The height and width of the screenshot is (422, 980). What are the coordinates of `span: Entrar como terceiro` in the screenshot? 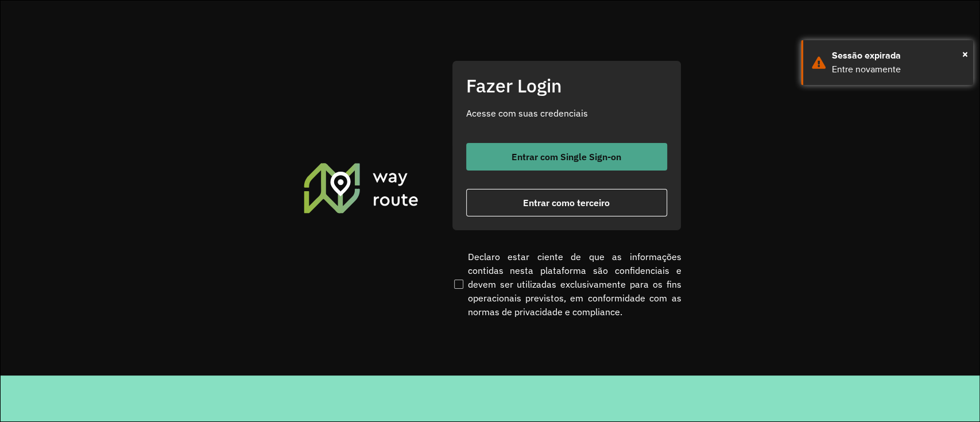 It's located at (566, 203).